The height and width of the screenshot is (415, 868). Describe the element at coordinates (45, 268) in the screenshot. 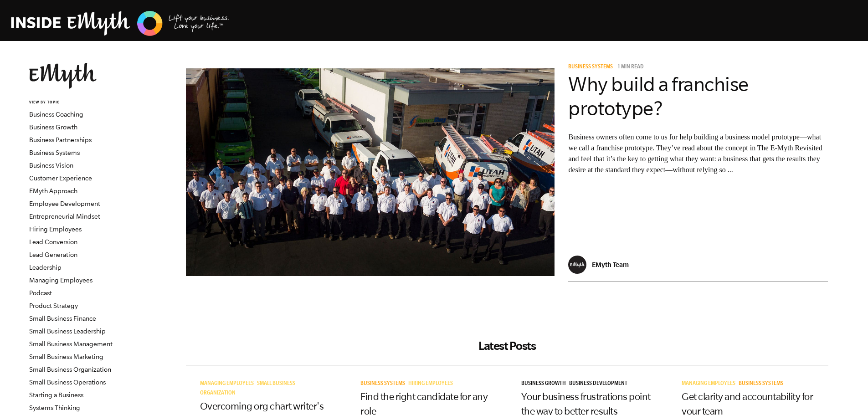

I see `a: Leadership` at that location.